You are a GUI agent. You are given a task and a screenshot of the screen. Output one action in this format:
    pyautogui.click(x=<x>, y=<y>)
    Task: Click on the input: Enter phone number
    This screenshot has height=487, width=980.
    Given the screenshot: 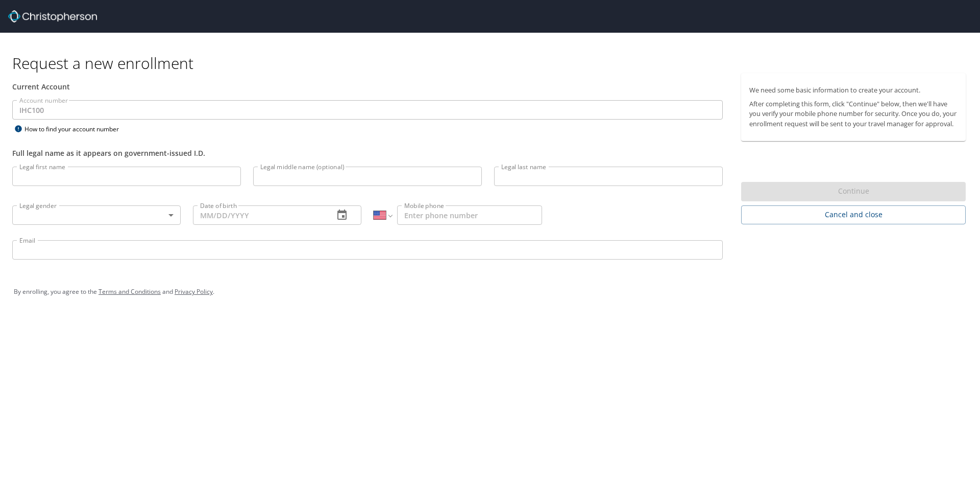 What is the action you would take?
    pyautogui.click(x=470, y=215)
    